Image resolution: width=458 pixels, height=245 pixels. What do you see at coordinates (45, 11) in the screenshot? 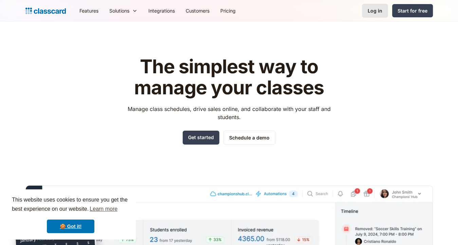
I see `a: home` at bounding box center [45, 11].